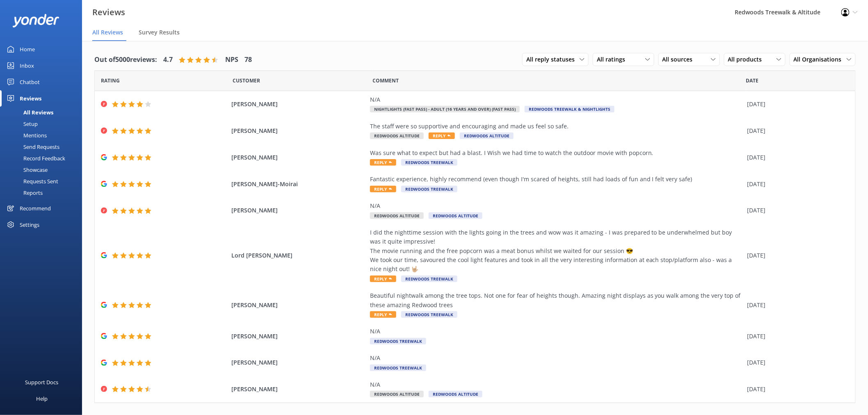 The image size is (868, 415). Describe the element at coordinates (36, 20) in the screenshot. I see `img: yonder-white-logo.png` at that location.